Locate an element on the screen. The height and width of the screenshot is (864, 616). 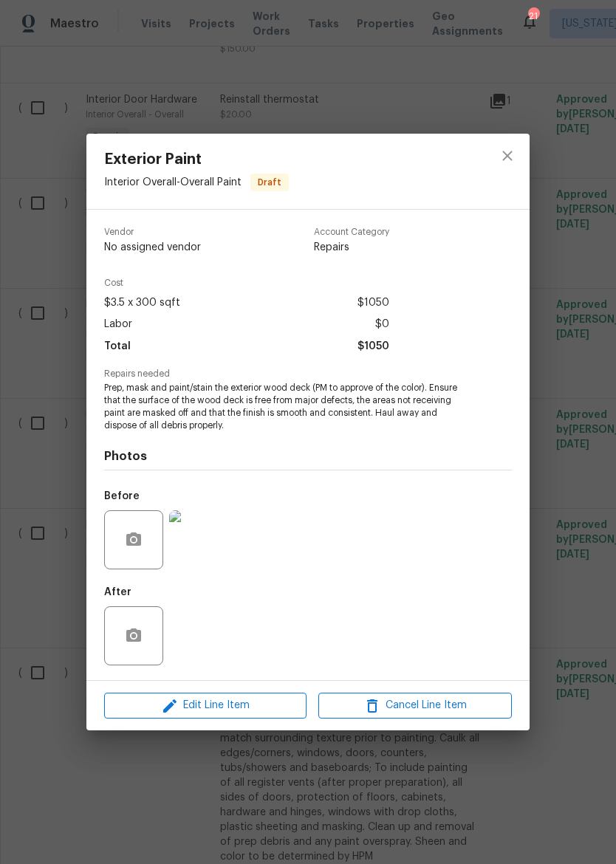
h5: Before is located at coordinates (122, 497).